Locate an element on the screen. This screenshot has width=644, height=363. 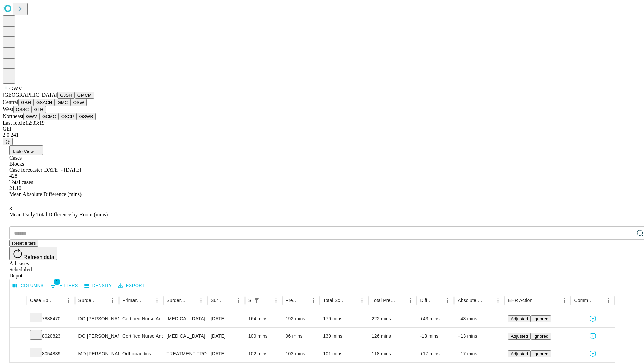
div: Orthopaedics is located at coordinates (141, 353).